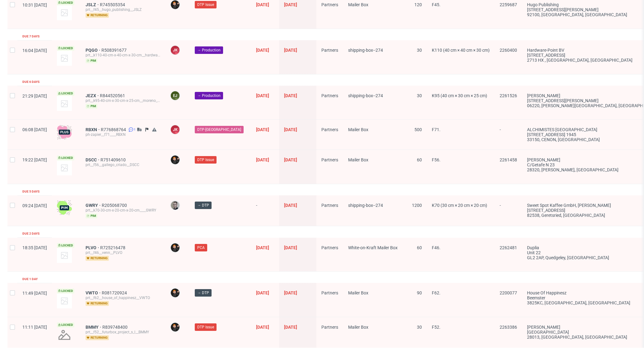 This screenshot has height=348, width=644. What do you see at coordinates (114, 50) in the screenshot?
I see `span: R508391677` at bounding box center [114, 50].